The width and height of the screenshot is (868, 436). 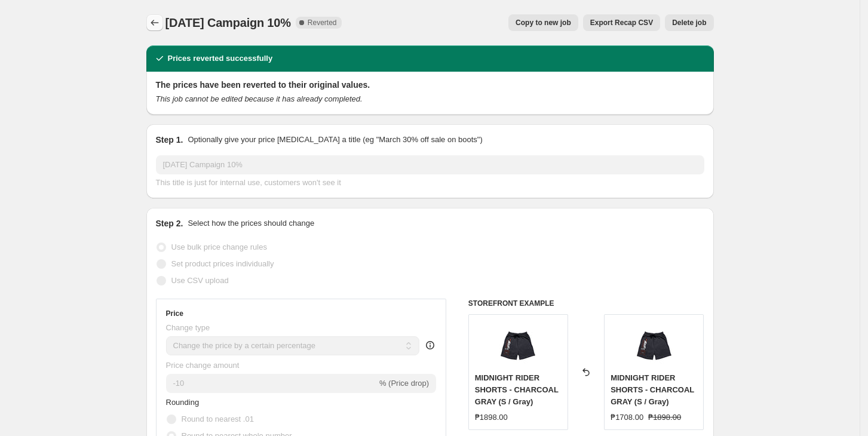 What do you see at coordinates (183, 401) in the screenshot?
I see `span: Rounding` at bounding box center [183, 401].